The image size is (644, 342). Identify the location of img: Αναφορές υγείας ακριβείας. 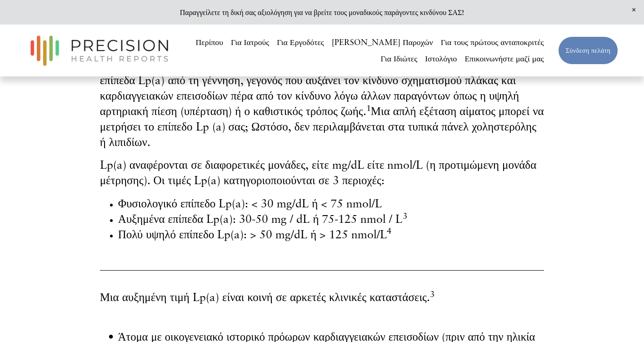
(100, 50).